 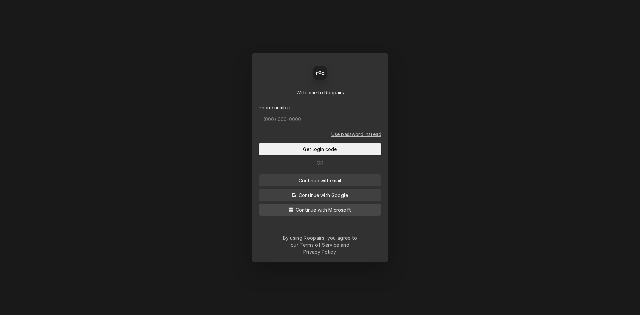 I want to click on a: Go to Phone and password form, so click(x=356, y=134).